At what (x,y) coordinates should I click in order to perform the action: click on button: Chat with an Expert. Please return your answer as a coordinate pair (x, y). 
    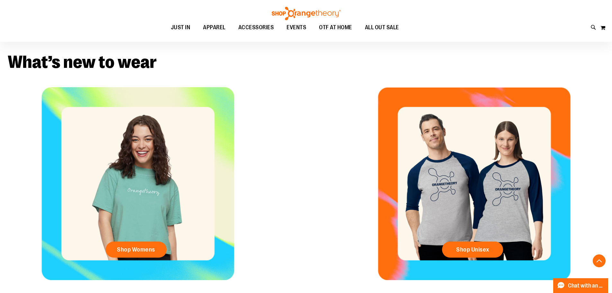
    Looking at the image, I should click on (581, 286).